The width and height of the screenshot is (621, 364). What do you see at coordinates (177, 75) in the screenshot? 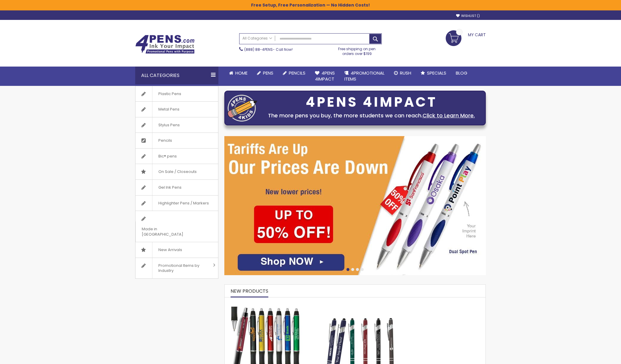
I see `div: All Categories` at bounding box center [177, 75].